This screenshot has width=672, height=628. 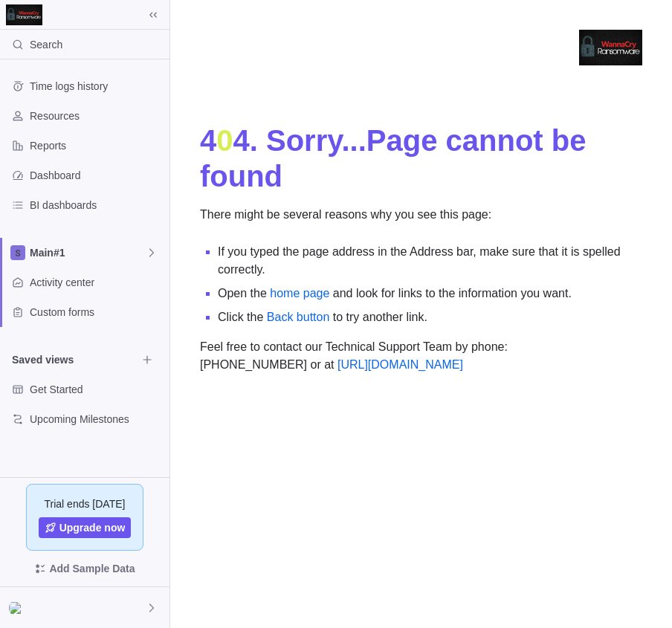 I want to click on li: If you typed the page address in the Address bar, make sure that it is spelled correctly., so click(x=430, y=261).